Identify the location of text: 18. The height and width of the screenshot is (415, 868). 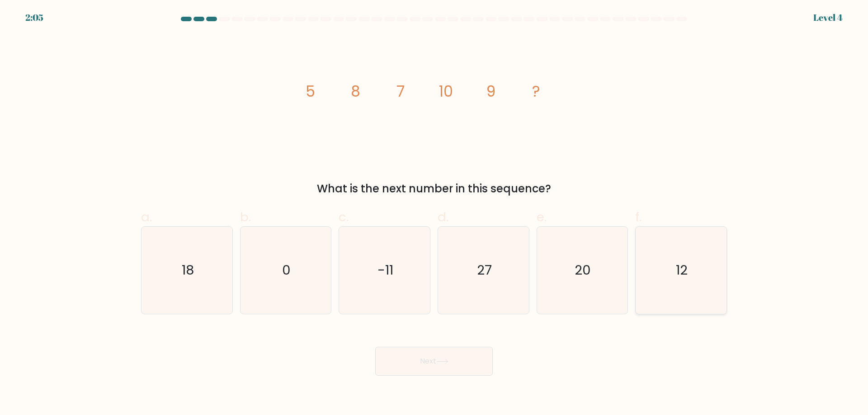
(188, 270).